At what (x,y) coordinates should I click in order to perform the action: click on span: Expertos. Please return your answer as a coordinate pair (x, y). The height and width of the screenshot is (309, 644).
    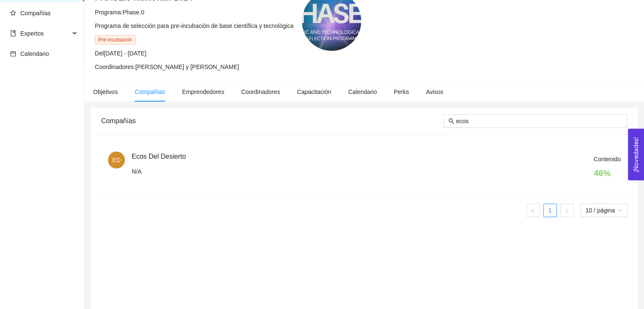
    Looking at the image, I should click on (32, 34).